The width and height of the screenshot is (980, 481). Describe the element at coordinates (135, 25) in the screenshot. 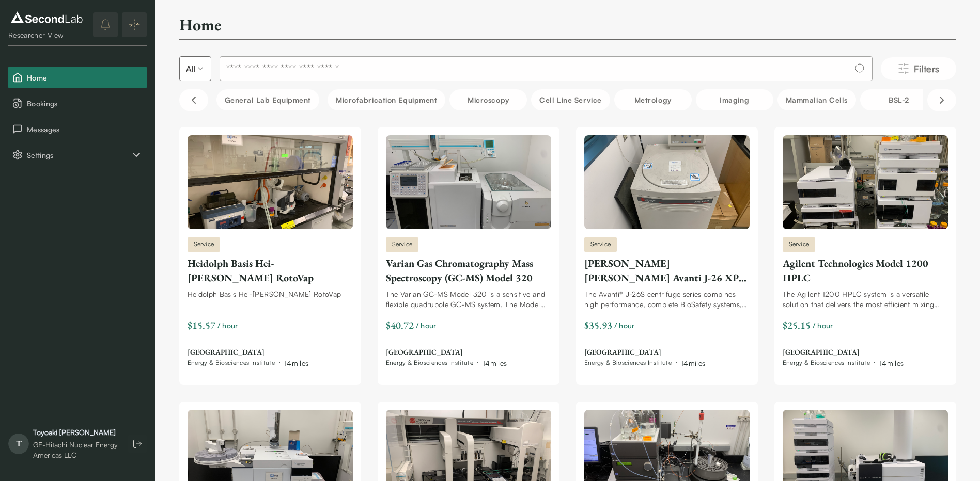

I see `button: Expand/Collapse sidebar` at that location.